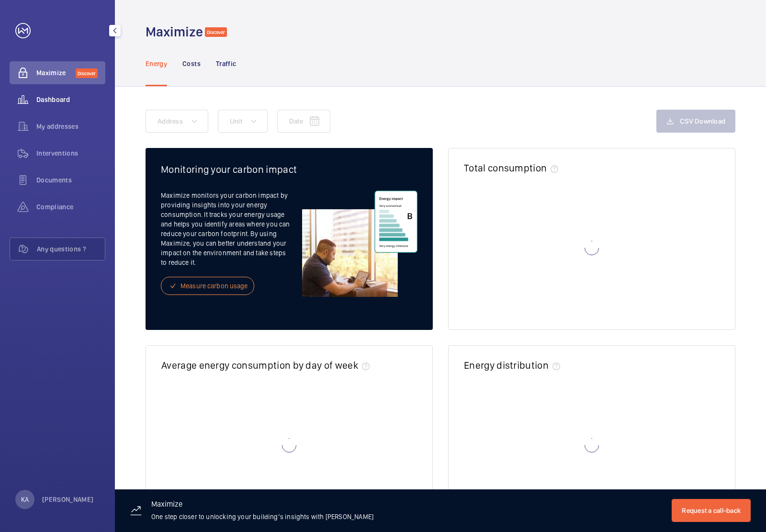  What do you see at coordinates (226, 63) in the screenshot?
I see `p: Traffic` at bounding box center [226, 63].